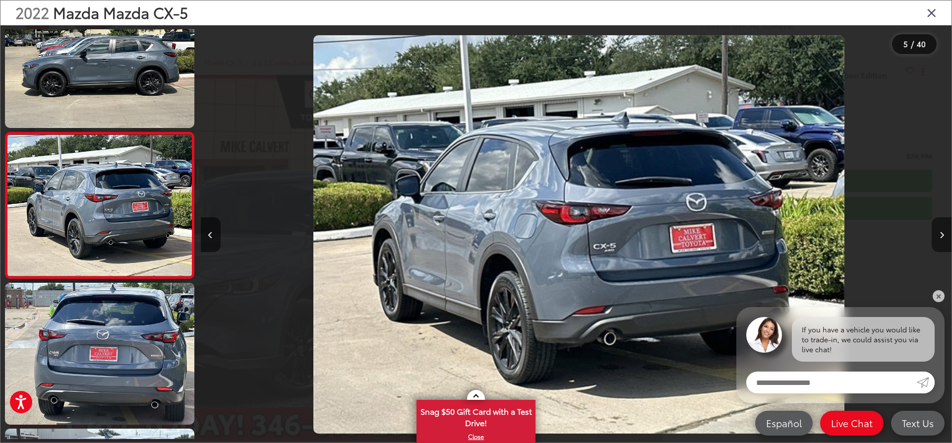 The image size is (952, 443). Describe the element at coordinates (784, 422) in the screenshot. I see `span: Español` at that location.